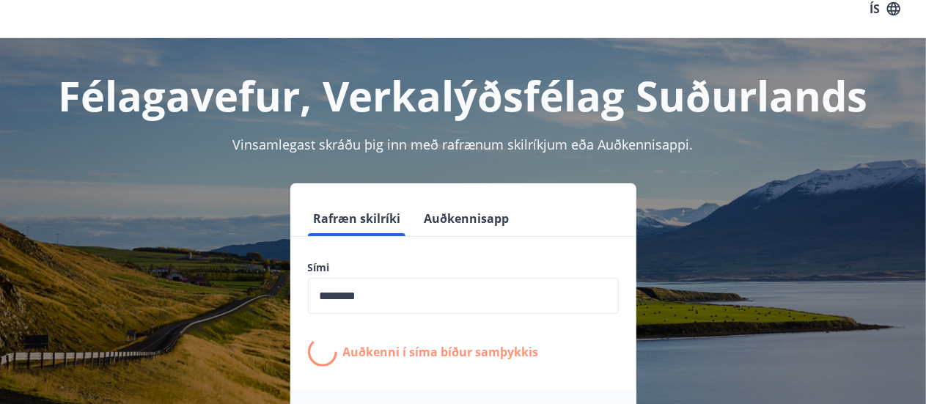  Describe the element at coordinates (467, 218) in the screenshot. I see `button: Auðkennisapp` at that location.